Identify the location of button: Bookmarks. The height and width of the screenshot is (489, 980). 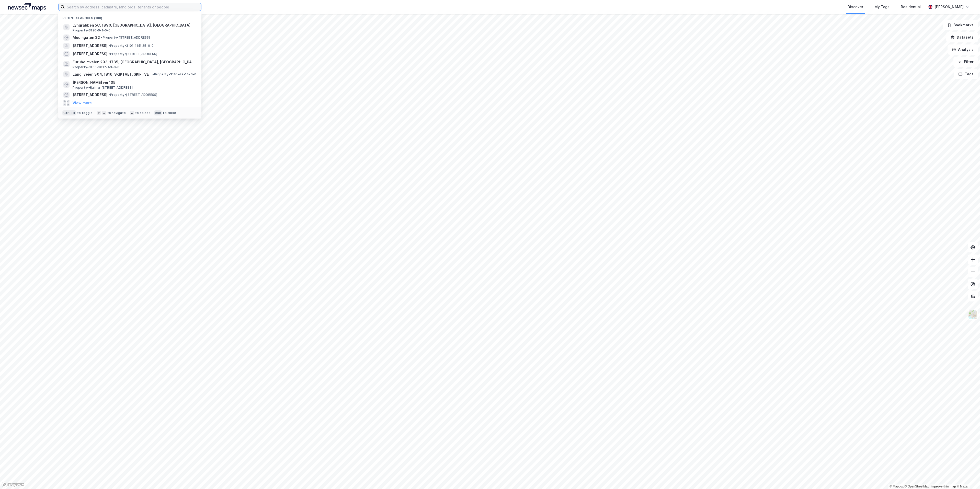
(960, 25).